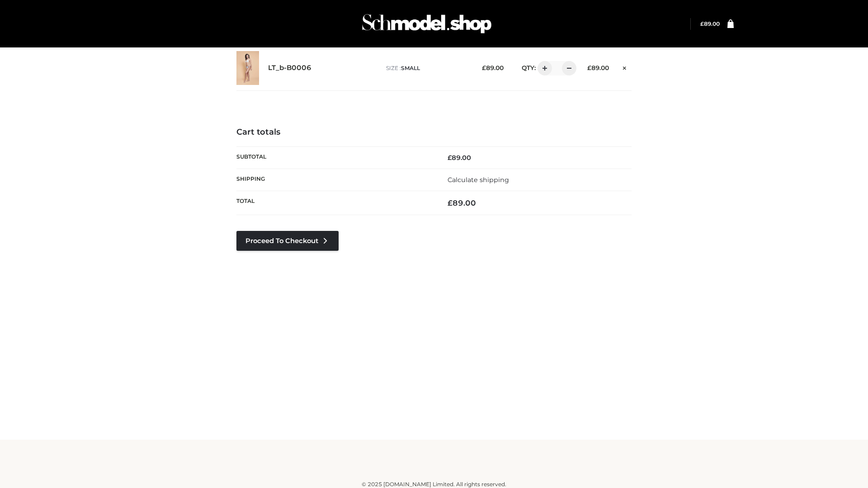  Describe the element at coordinates (287, 241) in the screenshot. I see `a: Proceed to Checkout` at that location.